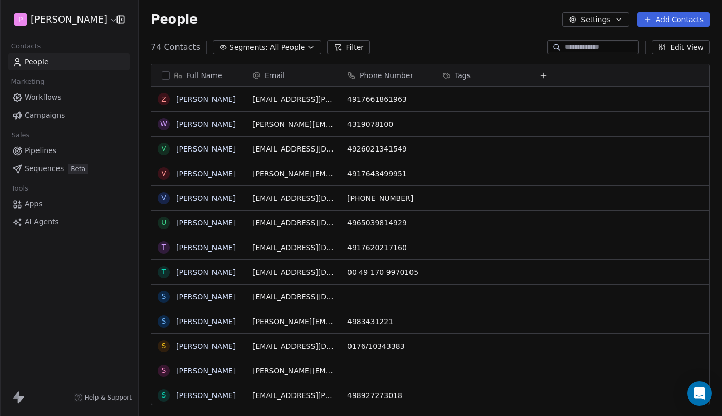 Image resolution: width=722 pixels, height=416 pixels. I want to click on span: 4983431221, so click(388, 321).